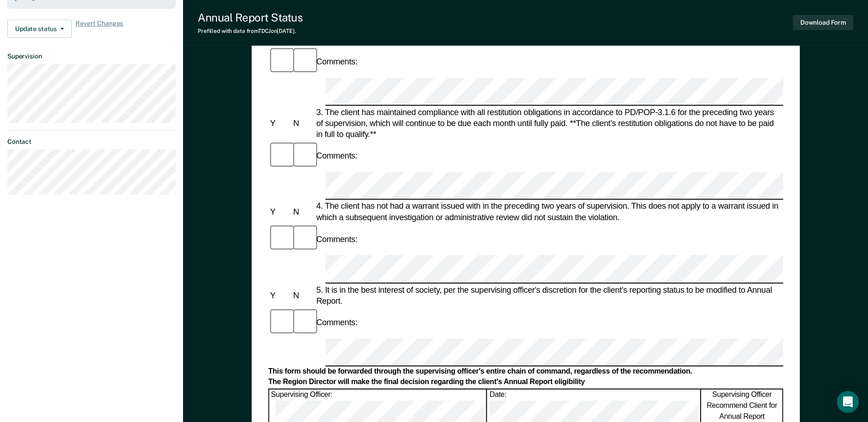  I want to click on div: 3. The client has maintained compliance with all restitution obligations in accordance to PD/POP-..., so click(548, 123).